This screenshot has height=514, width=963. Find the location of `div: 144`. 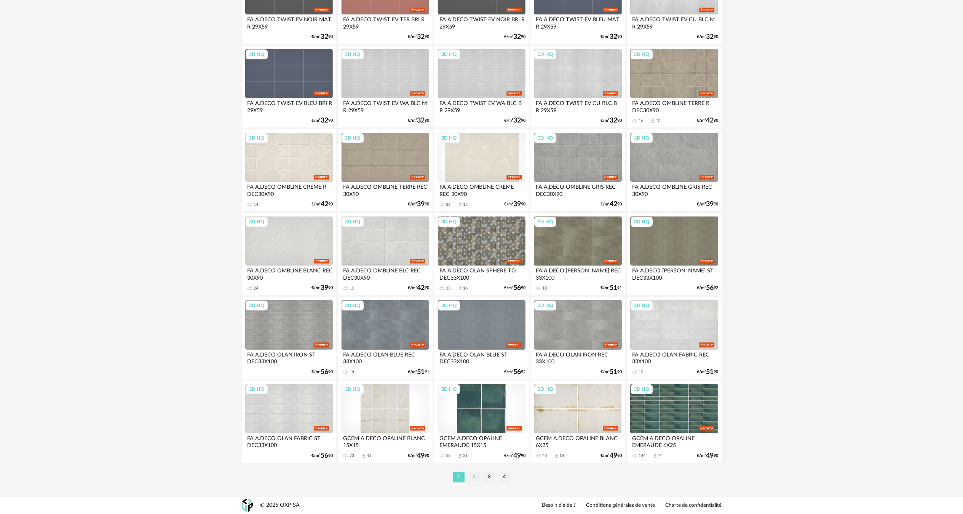

div: 144 is located at coordinates (642, 456).